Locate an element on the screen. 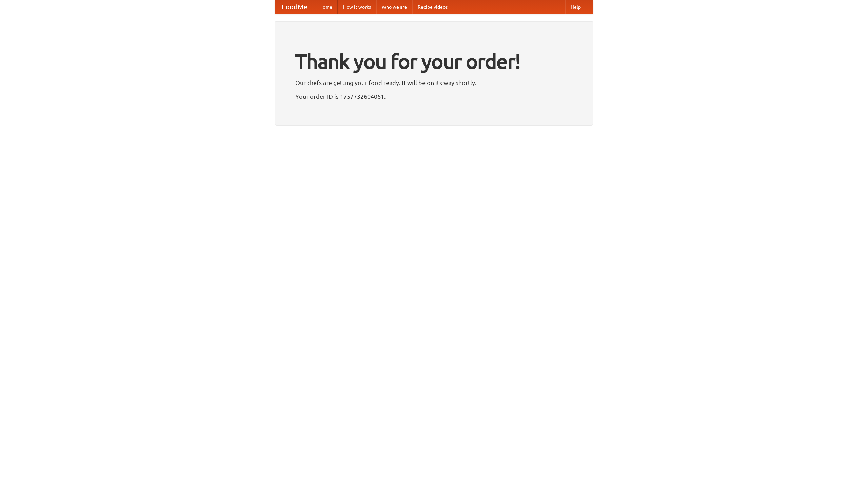 This screenshot has width=868, height=480. a: Recipe videos is located at coordinates (433, 8).